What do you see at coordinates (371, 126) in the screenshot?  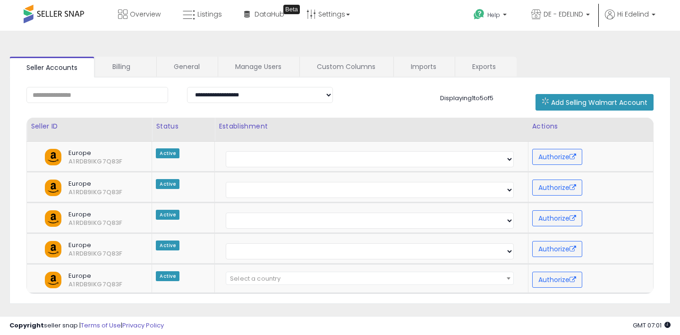 I see `div: Establishment` at bounding box center [371, 126].